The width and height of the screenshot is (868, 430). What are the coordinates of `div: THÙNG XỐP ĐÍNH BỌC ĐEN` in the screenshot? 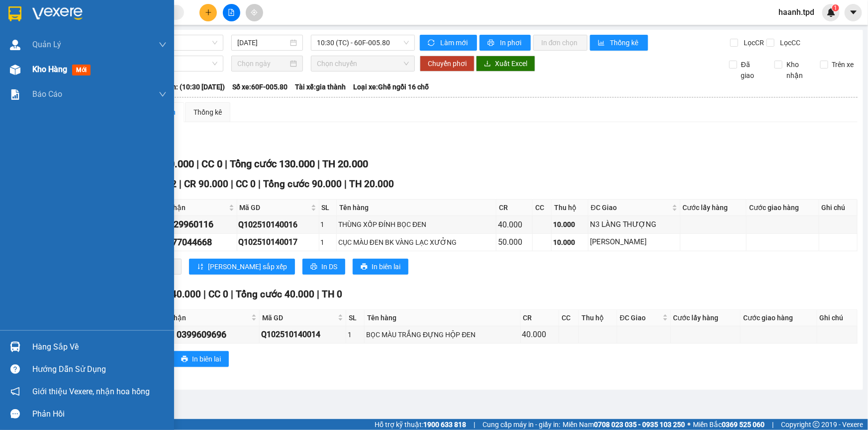 It's located at (416, 225).